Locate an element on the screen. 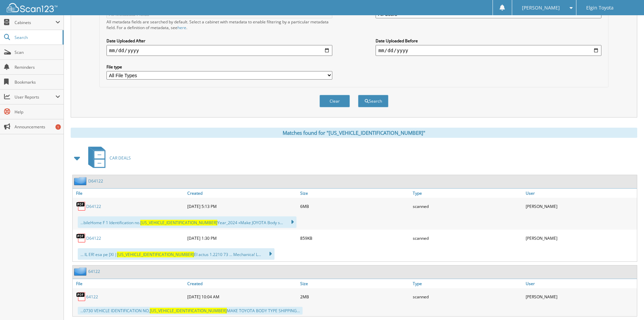  input: end is located at coordinates (489, 50).